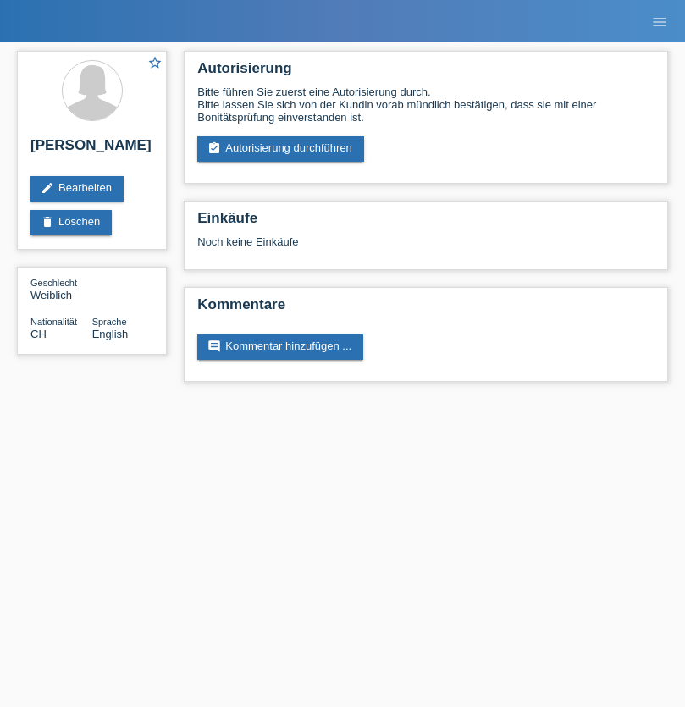 The height and width of the screenshot is (707, 685). Describe the element at coordinates (110, 334) in the screenshot. I see `span: English` at that location.